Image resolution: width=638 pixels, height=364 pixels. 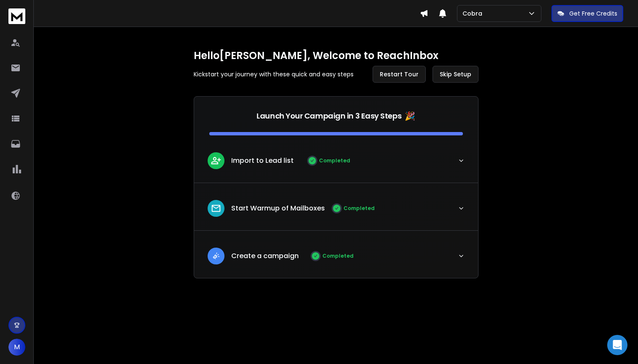 What do you see at coordinates (336, 164) in the screenshot?
I see `button: leadImport to Lead listCompleted` at bounding box center [336, 164].